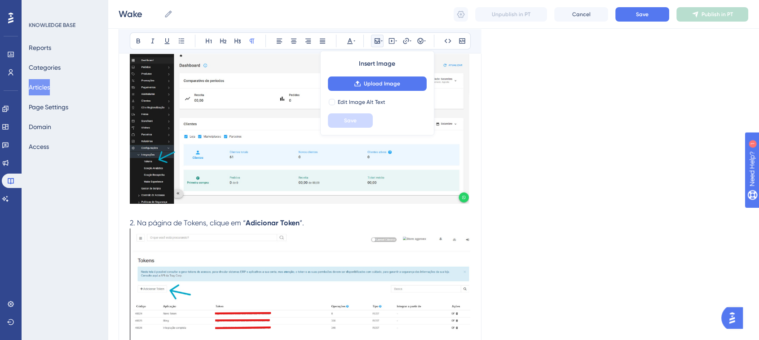  I want to click on div: 1, so click(64, 8).